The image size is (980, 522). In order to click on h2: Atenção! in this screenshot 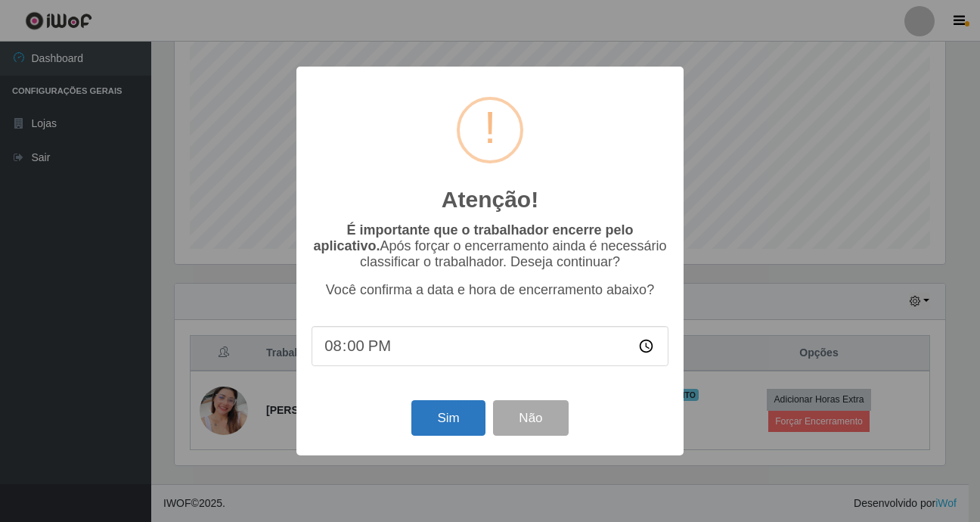, I will do `click(490, 200)`.